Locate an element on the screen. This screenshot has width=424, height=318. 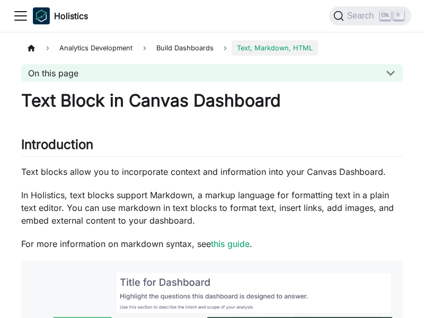
h1: Text Block in Canvas Dashboard is located at coordinates (212, 101).